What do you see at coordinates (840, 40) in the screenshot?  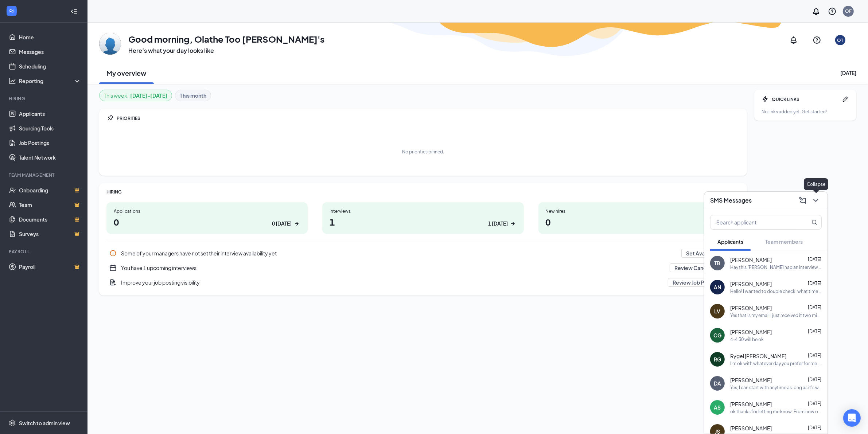 I see `div: OT` at bounding box center [840, 40].